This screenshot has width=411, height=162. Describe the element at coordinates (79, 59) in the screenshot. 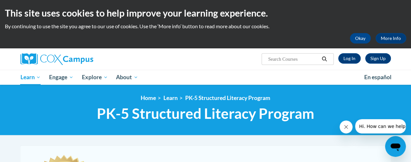

I see `a: Cox Campus` at that location.